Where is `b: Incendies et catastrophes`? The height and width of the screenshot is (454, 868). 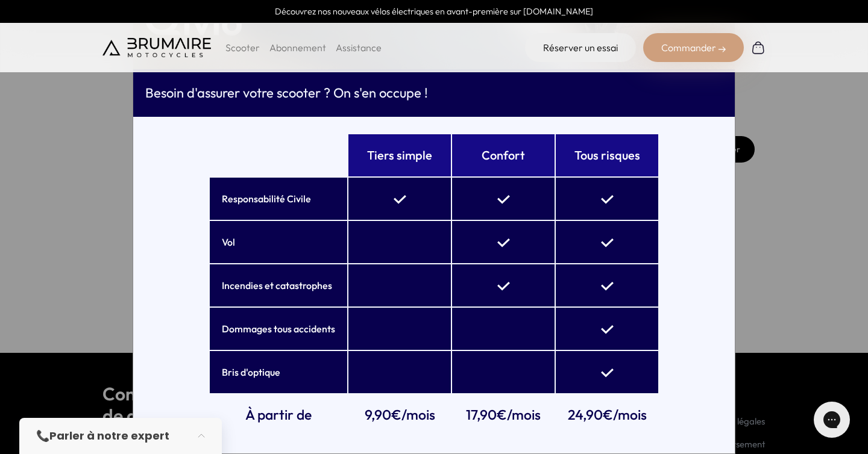 b: Incendies et catastrophes is located at coordinates (277, 286).